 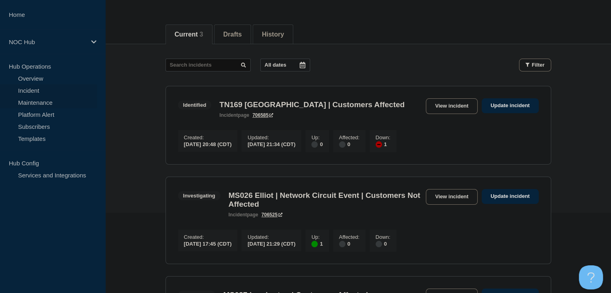 I want to click on span: Identified, so click(x=195, y=105).